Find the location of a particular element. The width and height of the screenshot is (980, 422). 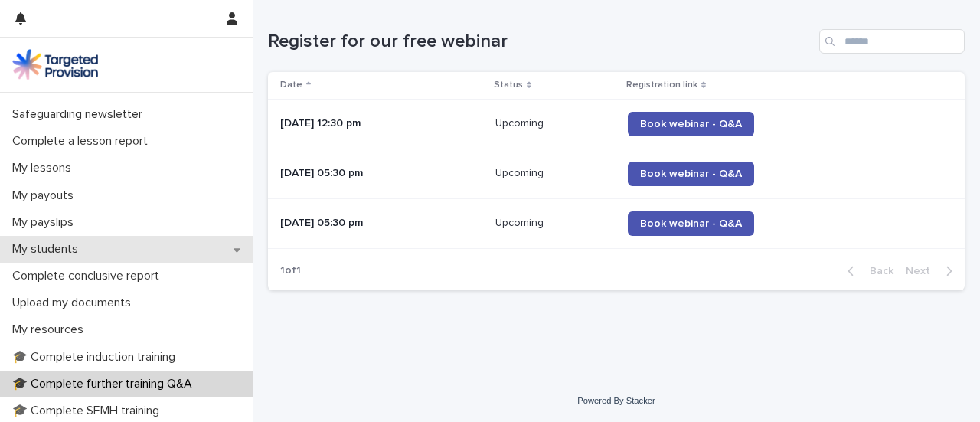

a: Powered By Stacker is located at coordinates (616, 400).